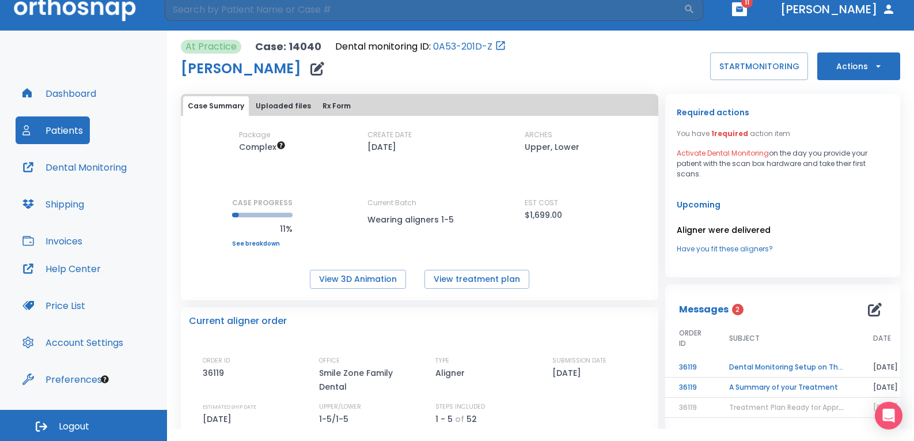 Image resolution: width=914 pixels, height=441 pixels. I want to click on button: Dashboard, so click(59, 93).